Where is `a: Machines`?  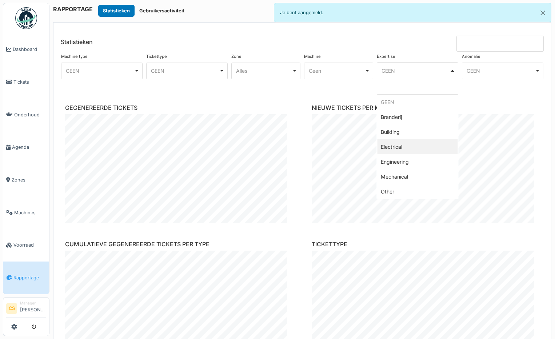
a: Machines is located at coordinates (26, 213).